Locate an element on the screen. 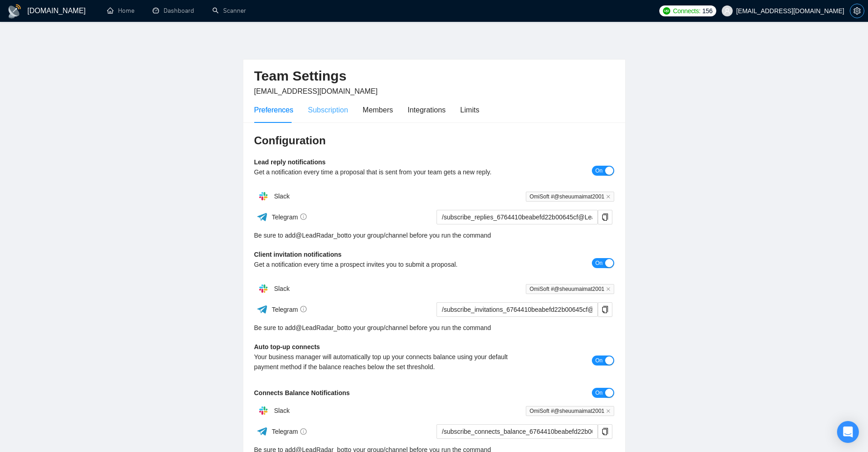 The width and height of the screenshot is (868, 452). div: Open Intercom Messenger is located at coordinates (848, 432).